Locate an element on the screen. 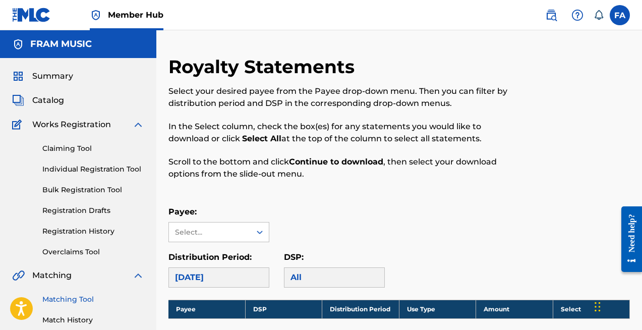 The height and width of the screenshot is (330, 642). img: Catalog is located at coordinates (18, 100).